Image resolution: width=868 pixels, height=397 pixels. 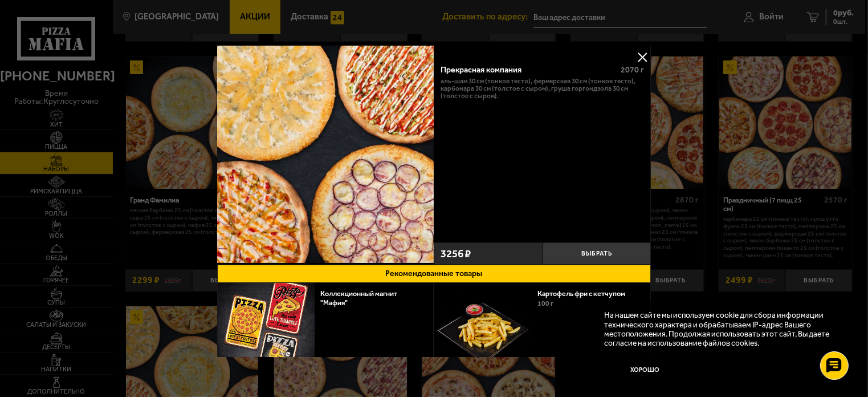 What do you see at coordinates (358, 297) in the screenshot?
I see `a: Коллекционный магнит "Мафия"` at bounding box center [358, 297].